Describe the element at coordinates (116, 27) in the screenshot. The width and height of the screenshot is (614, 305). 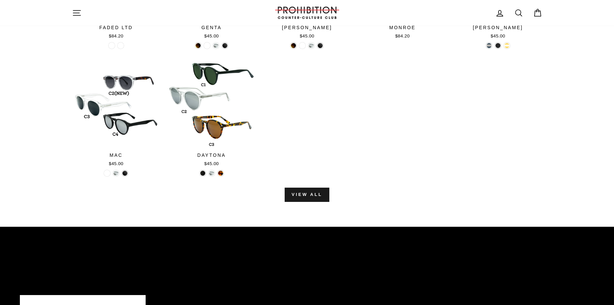
I see `div: FADED LTD` at that location.